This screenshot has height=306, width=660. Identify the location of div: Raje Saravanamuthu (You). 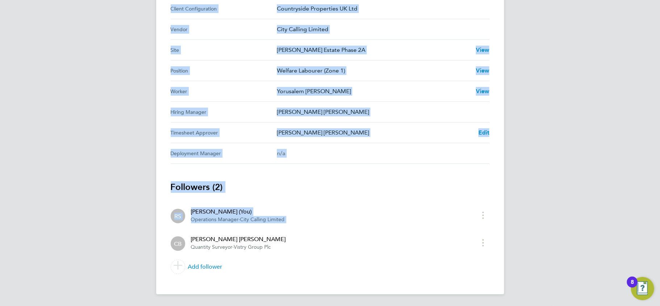
(178, 216).